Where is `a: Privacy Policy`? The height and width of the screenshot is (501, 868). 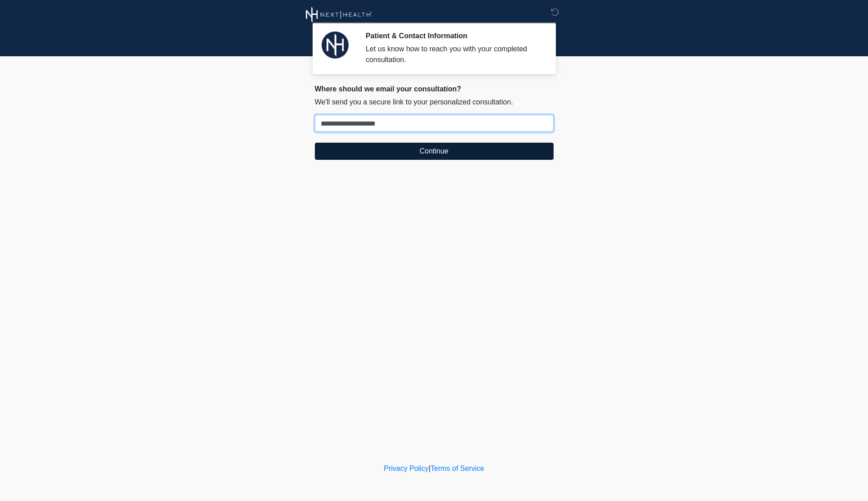
a: Privacy Policy is located at coordinates (406, 468).